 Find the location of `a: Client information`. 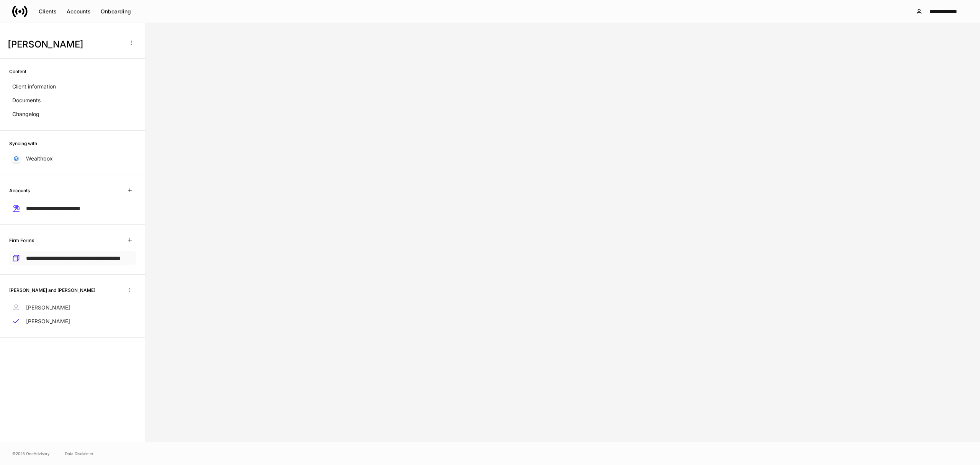

a: Client information is located at coordinates (73, 87).